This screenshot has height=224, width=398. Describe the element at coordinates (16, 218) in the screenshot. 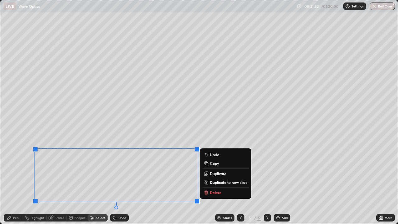

I see `div: Pen` at that location.